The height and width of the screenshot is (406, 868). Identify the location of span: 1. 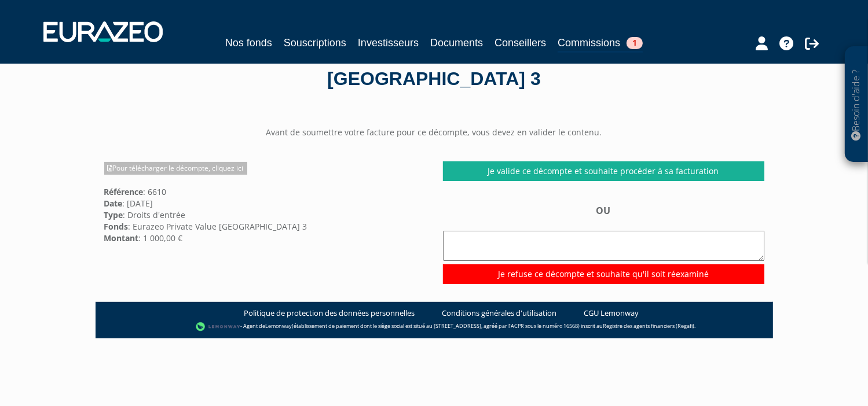
(634, 43).